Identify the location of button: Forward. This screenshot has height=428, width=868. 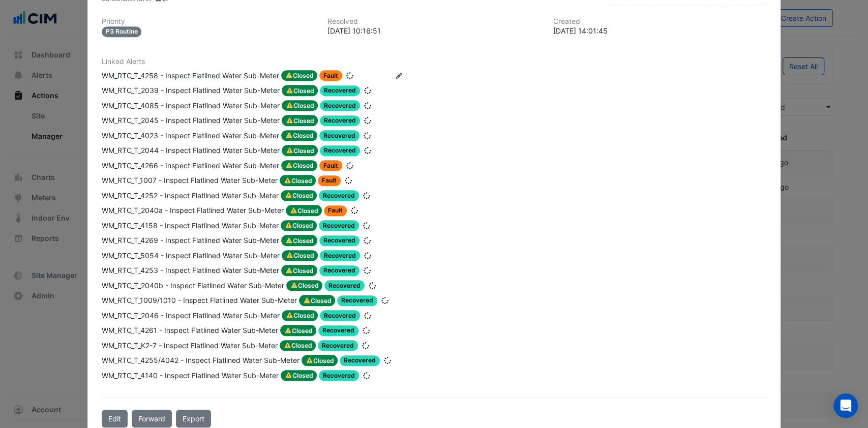
(152, 418).